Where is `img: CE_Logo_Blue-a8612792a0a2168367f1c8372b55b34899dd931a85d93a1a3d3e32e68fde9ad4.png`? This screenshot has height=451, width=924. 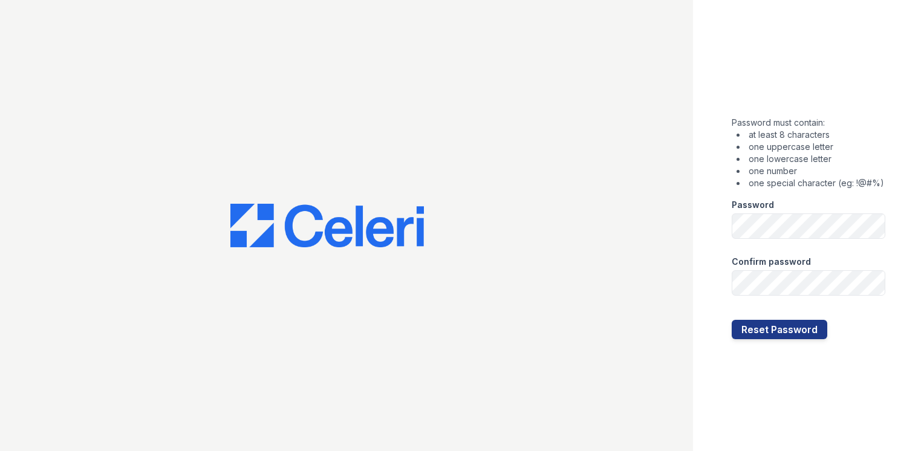
img: CE_Logo_Blue-a8612792a0a2168367f1c8372b55b34899dd931a85d93a1a3d3e32e68fde9ad4.png is located at coordinates (327, 226).